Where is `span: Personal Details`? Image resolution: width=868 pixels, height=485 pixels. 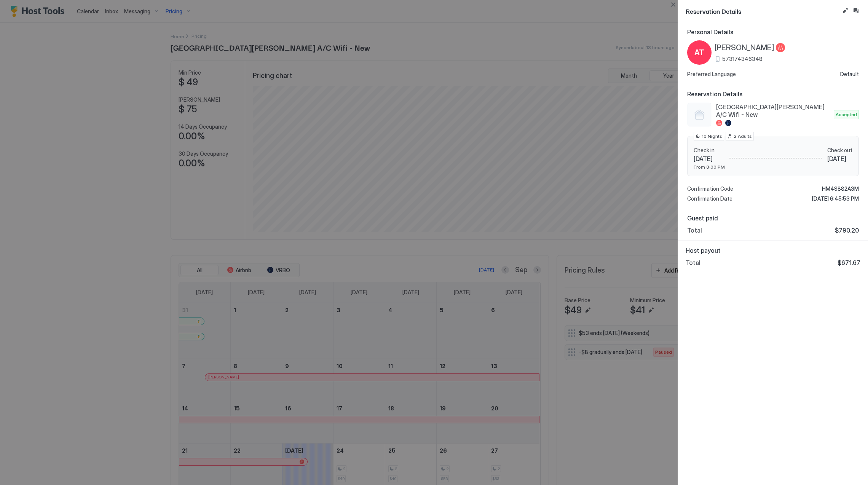 span: Personal Details is located at coordinates (773, 32).